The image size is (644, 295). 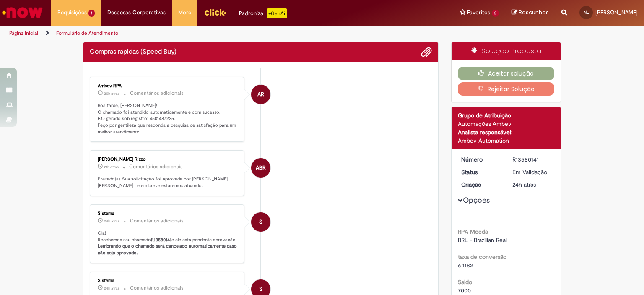 What do you see at coordinates (481, 185) in the screenshot?
I see `dt: Criação` at bounding box center [481, 185].